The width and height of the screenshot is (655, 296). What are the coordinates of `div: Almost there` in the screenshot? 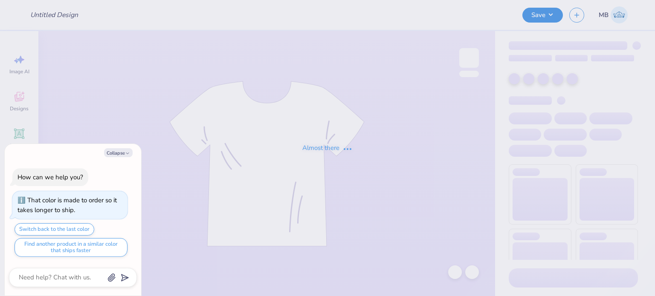 It's located at (327, 148).